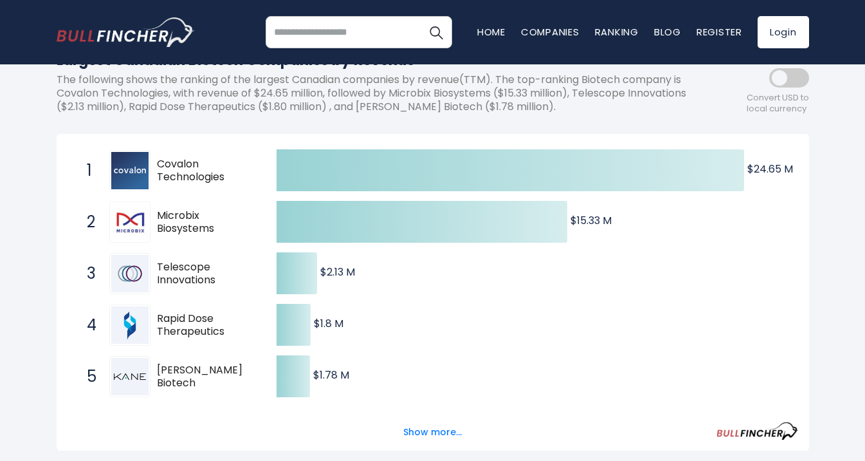 This screenshot has height=461, width=865. Describe the element at coordinates (783, 32) in the screenshot. I see `a: Login` at that location.